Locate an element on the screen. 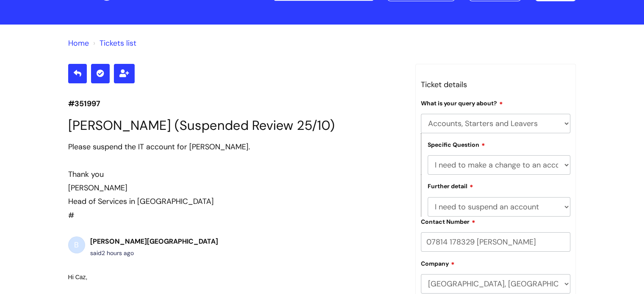 The width and height of the screenshot is (644, 294). div: said is located at coordinates (154, 253).